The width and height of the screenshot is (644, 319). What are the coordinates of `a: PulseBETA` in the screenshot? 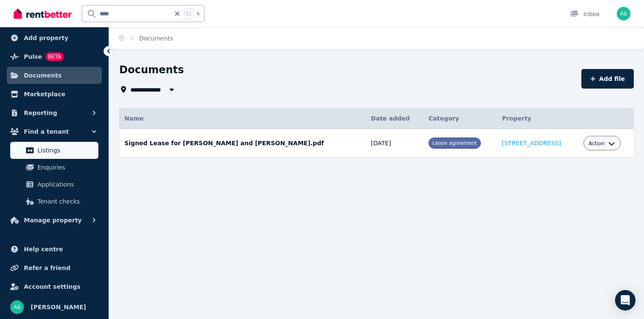 It's located at (54, 57).